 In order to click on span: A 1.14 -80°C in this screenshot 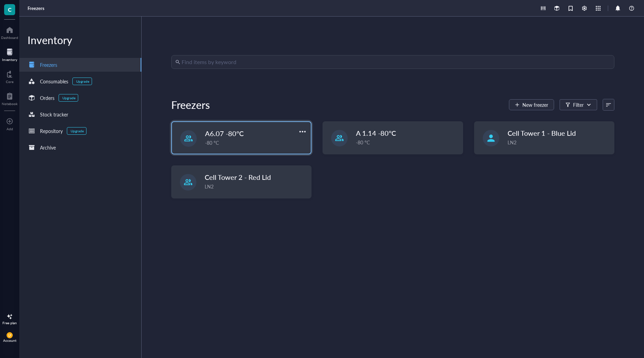, I will do `click(376, 133)`.